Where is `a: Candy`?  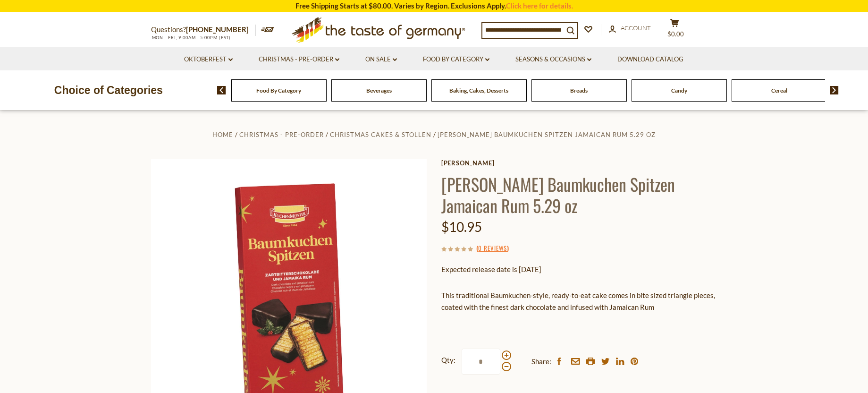
a: Candy is located at coordinates (679, 90).